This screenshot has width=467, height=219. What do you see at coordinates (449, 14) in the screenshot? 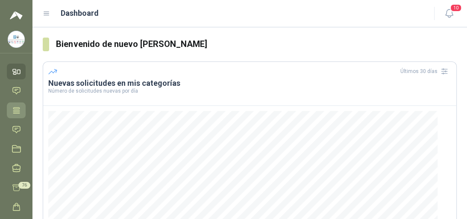
I see `button: 10` at bounding box center [449, 14].